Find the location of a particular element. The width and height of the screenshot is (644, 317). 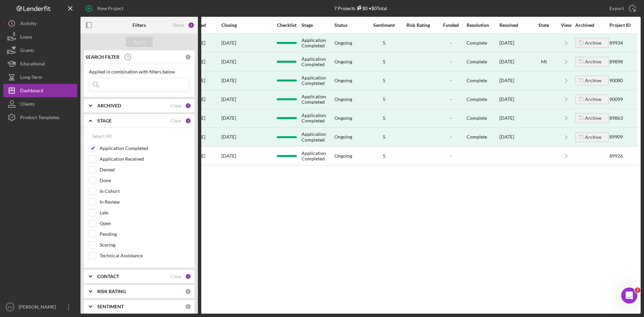

div: 3 is located at coordinates (191, 25).